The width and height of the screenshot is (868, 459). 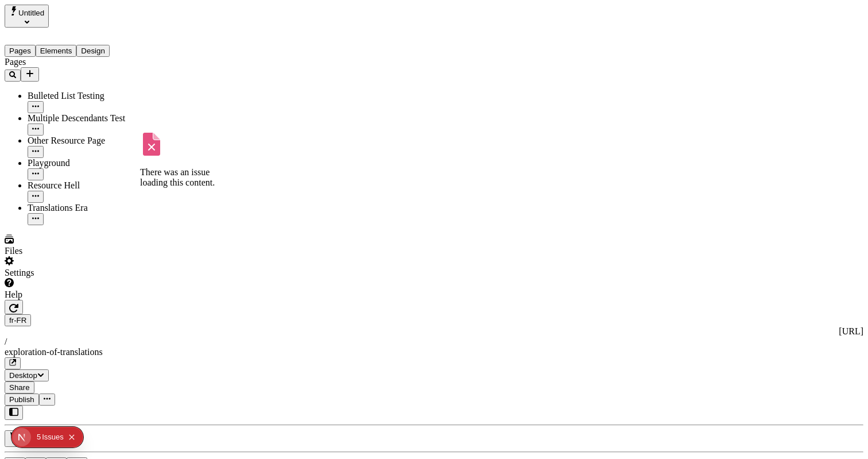 I want to click on div: Files, so click(x=74, y=251).